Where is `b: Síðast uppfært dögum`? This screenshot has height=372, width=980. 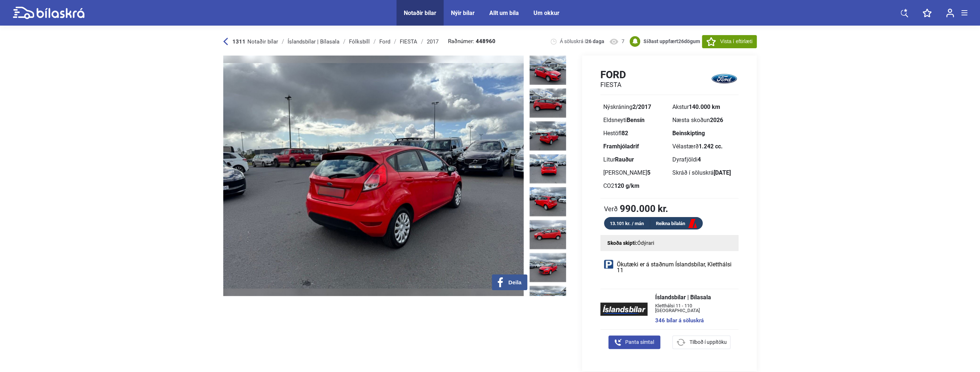 b: Síðast uppfært dögum is located at coordinates (672, 41).